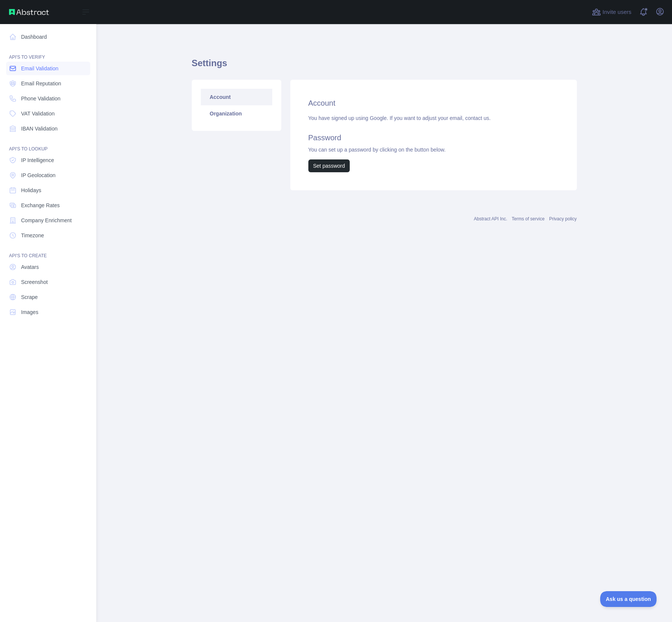  I want to click on span: Company Enrichment, so click(46, 221).